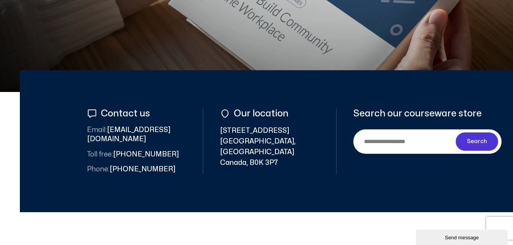 The width and height of the screenshot is (513, 245). I want to click on button: Search, so click(477, 142).